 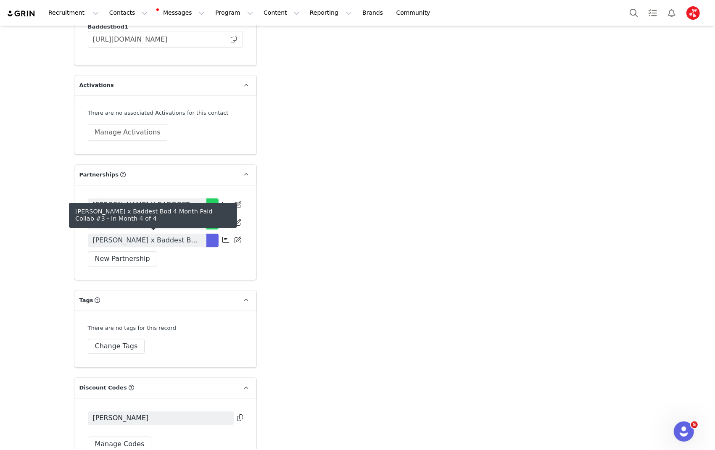 I want to click on img: grin logo, so click(x=21, y=13).